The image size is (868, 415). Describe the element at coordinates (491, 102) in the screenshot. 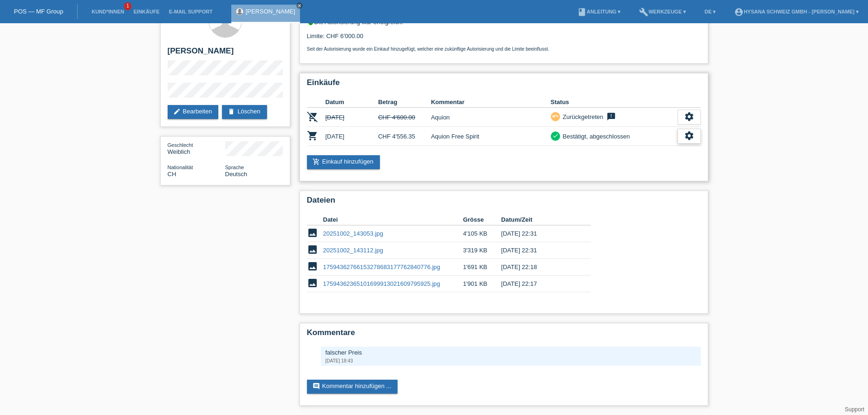

I see `th: Kommentar` at that location.